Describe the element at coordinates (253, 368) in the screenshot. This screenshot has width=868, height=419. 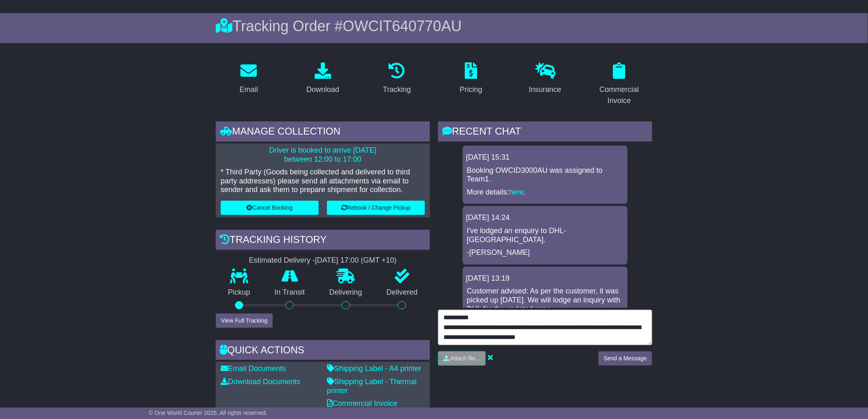
I see `a: Email Documents` at that location.